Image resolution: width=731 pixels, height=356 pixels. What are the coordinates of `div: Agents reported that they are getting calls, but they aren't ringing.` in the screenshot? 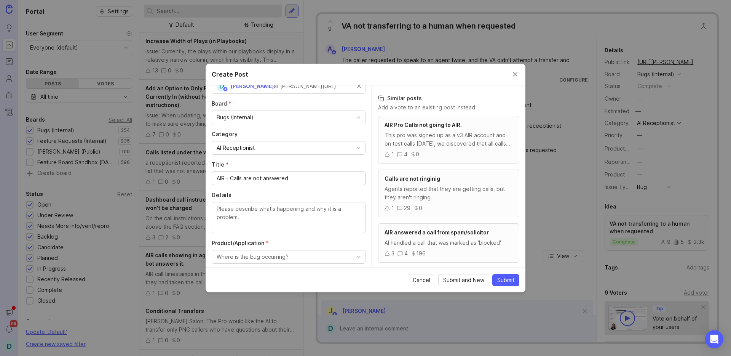 It's located at (449, 193).